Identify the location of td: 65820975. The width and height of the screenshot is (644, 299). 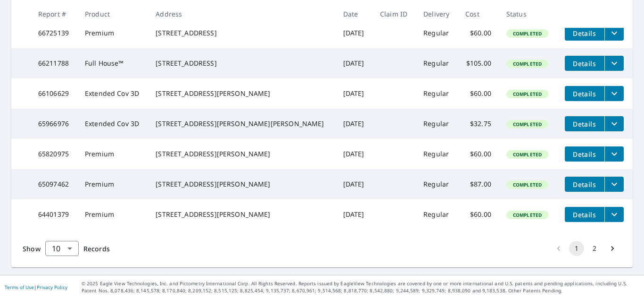
(54, 154).